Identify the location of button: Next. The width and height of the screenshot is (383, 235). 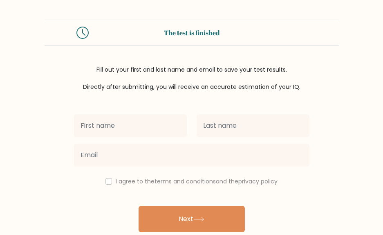
(192, 219).